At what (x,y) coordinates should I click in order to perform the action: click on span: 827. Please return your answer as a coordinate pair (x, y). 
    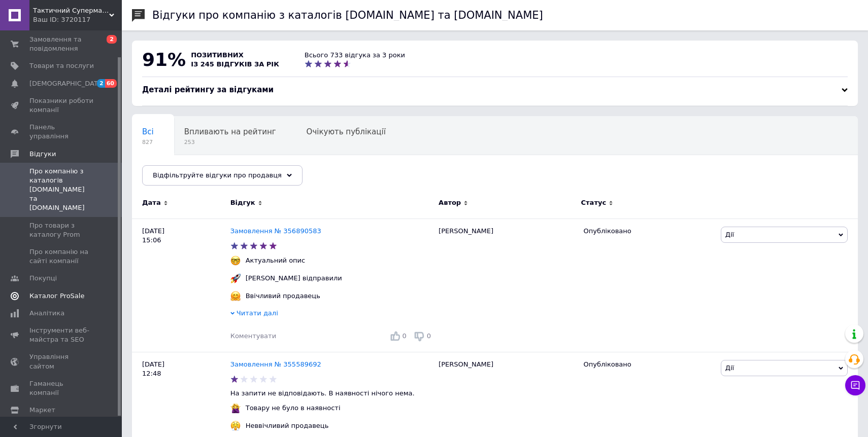
    Looking at the image, I should click on (148, 142).